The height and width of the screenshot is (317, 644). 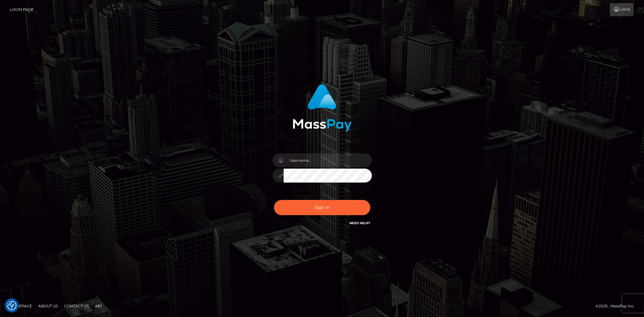 I want to click on a: API, so click(x=99, y=306).